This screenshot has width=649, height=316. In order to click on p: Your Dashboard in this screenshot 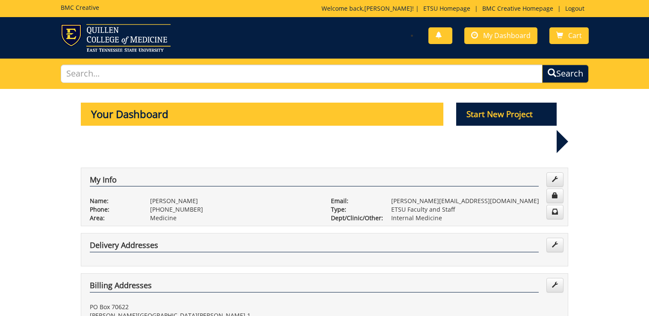, I will do `click(262, 114)`.